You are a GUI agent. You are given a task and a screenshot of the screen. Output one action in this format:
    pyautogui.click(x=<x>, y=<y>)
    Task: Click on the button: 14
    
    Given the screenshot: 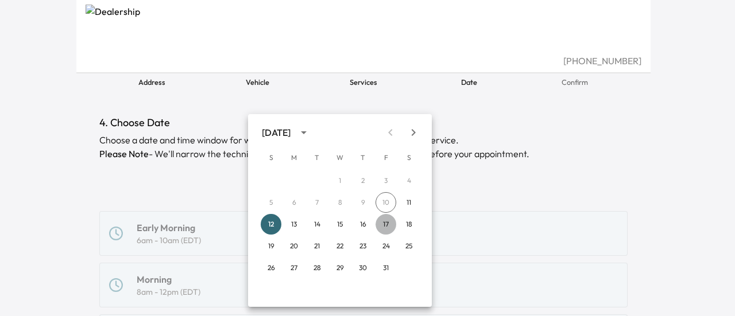 What is the action you would take?
    pyautogui.click(x=317, y=225)
    